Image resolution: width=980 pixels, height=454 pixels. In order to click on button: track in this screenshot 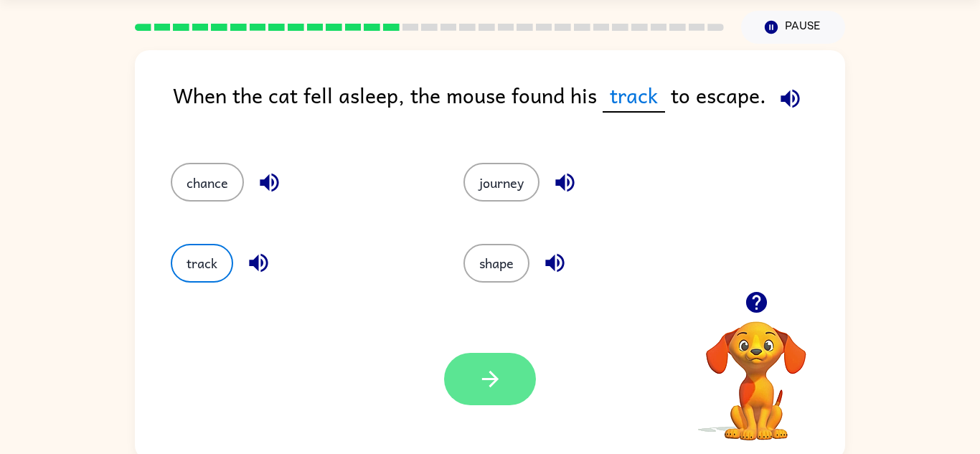, I will do `click(201, 263)`.